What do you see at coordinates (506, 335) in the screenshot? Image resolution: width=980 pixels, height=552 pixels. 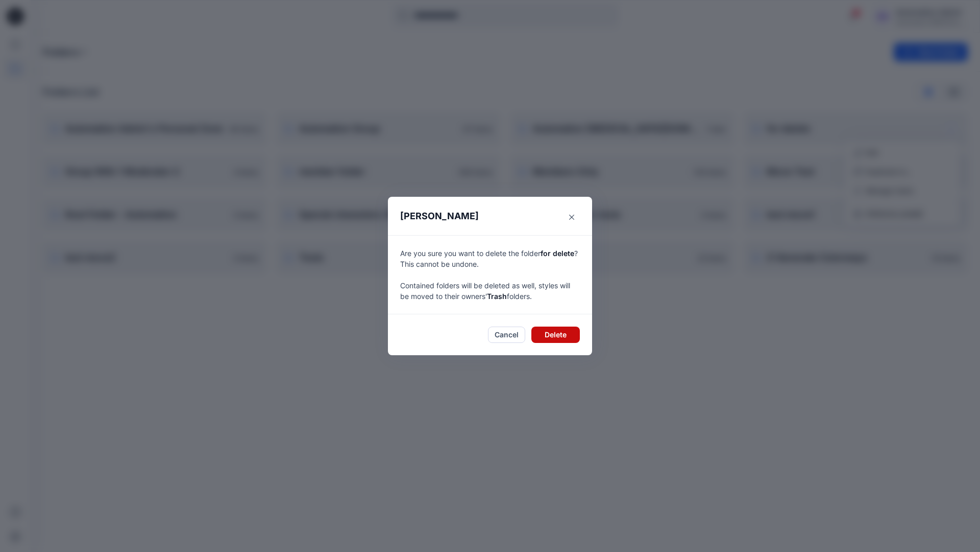 I see `button: Cancel` at bounding box center [506, 335].